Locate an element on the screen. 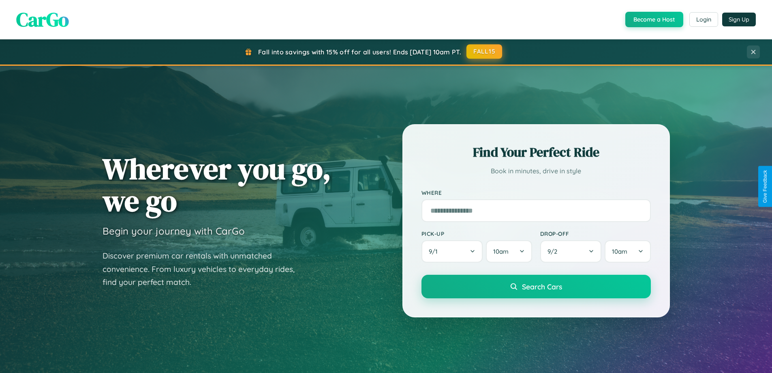 The image size is (772, 373). span: CarGo is located at coordinates (43, 19).